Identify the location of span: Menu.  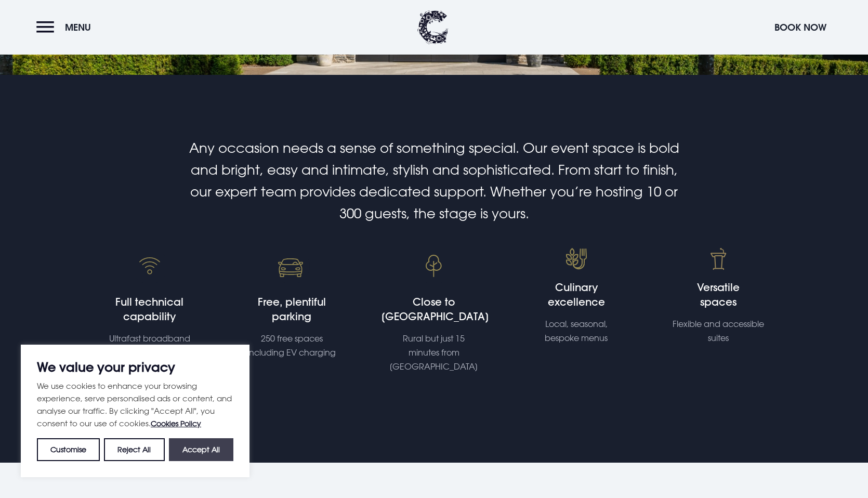
(78, 27).